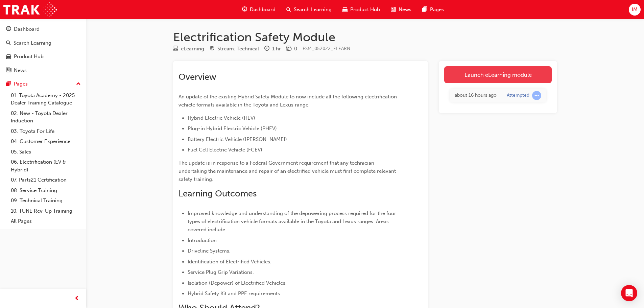 The height and width of the screenshot is (308, 644). I want to click on span: Hybrid Safety Kit and PPE requirements., so click(234, 293).